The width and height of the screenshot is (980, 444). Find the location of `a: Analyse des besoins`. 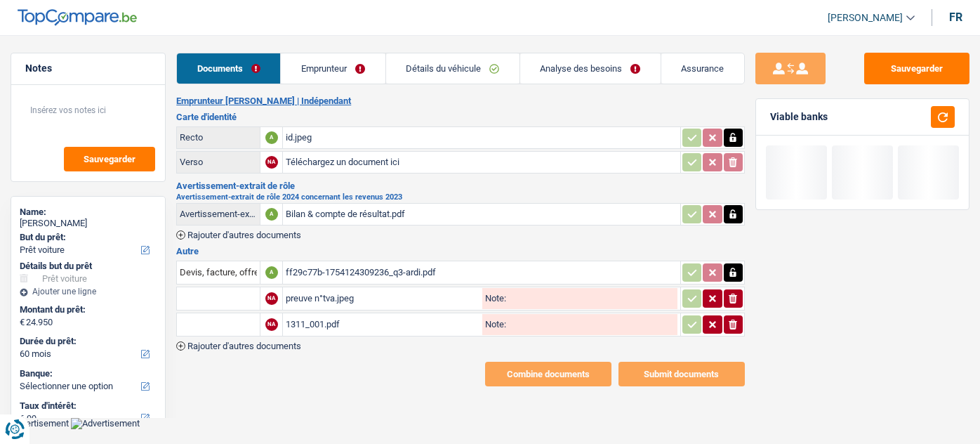

a: Analyse des besoins is located at coordinates (590, 68).